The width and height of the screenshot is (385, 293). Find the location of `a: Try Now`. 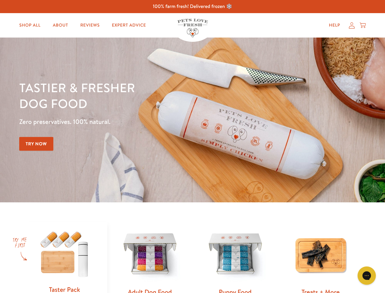

a: Try Now is located at coordinates (36, 144).